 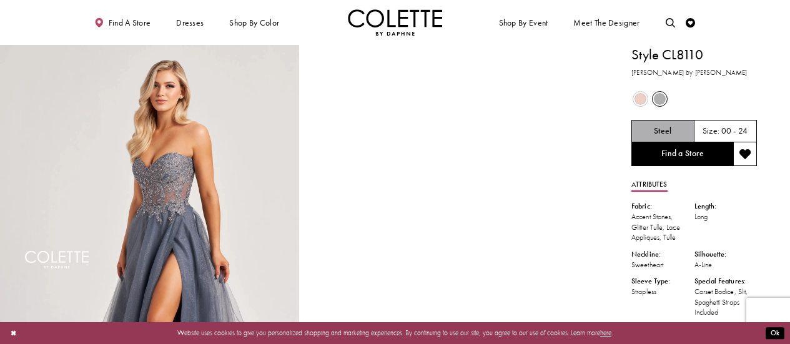 I want to click on h5: Chosen color, so click(x=662, y=131).